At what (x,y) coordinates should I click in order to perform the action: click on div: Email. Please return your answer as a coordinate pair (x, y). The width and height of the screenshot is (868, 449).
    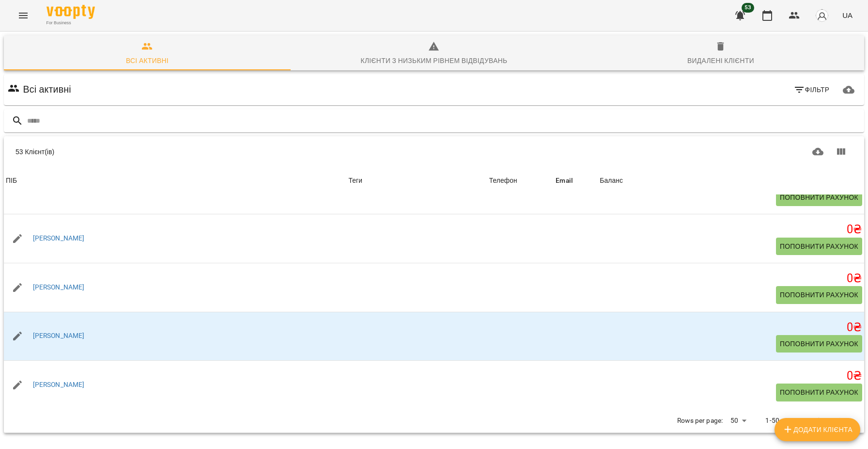
    Looking at the image, I should click on (565, 181).